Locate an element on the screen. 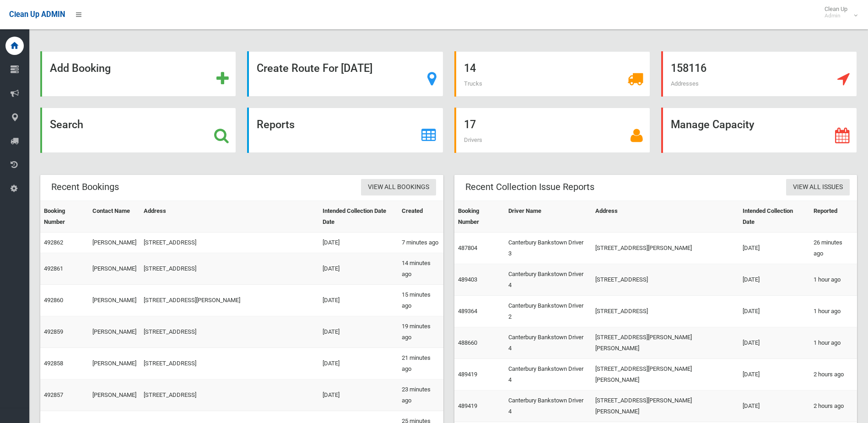 This screenshot has height=423, width=868. td: Canterbury Bankstown Driver 3 is located at coordinates (548, 248).